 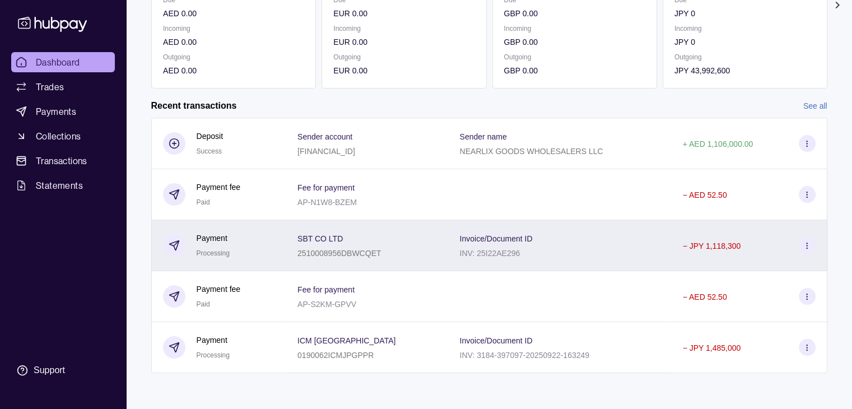 What do you see at coordinates (209, 151) in the screenshot?
I see `span: Success` at bounding box center [209, 151].